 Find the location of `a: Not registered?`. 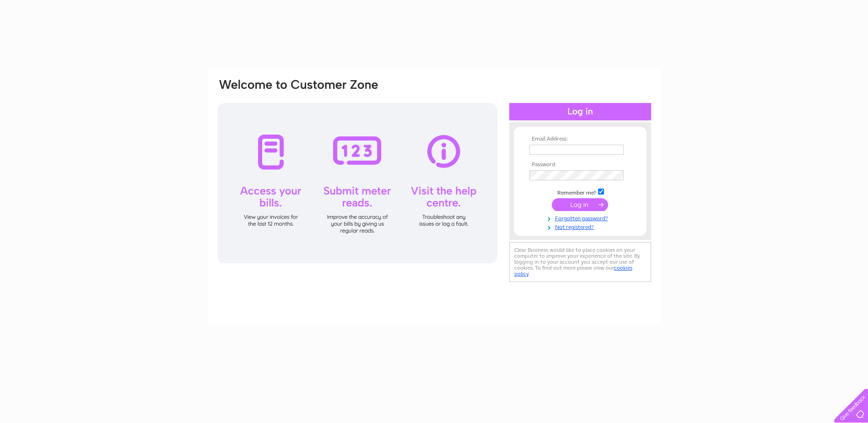

a: Not registered? is located at coordinates (581, 226).